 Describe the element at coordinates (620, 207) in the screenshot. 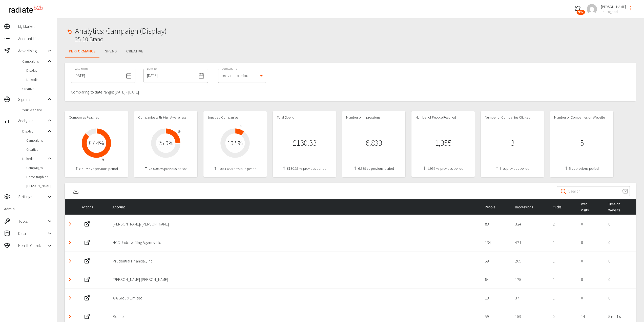

I see `div: Time on Website` at that location.